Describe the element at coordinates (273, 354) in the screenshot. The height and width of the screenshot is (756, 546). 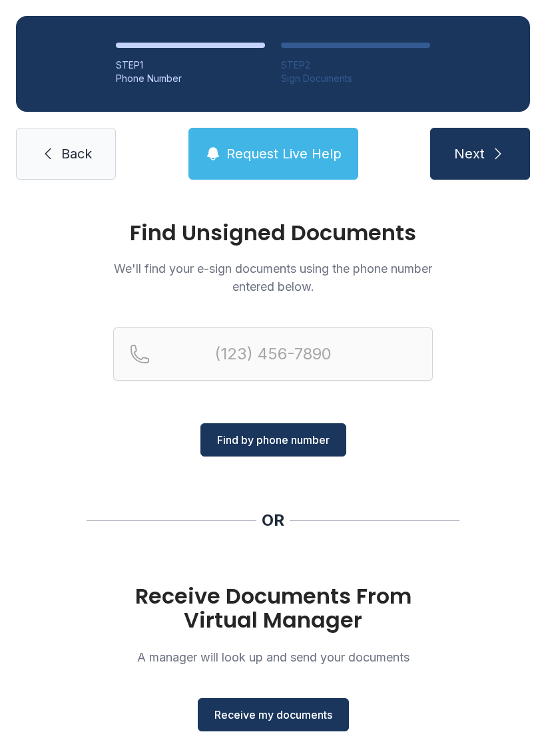
I see `input: Reservation phone number` at that location.